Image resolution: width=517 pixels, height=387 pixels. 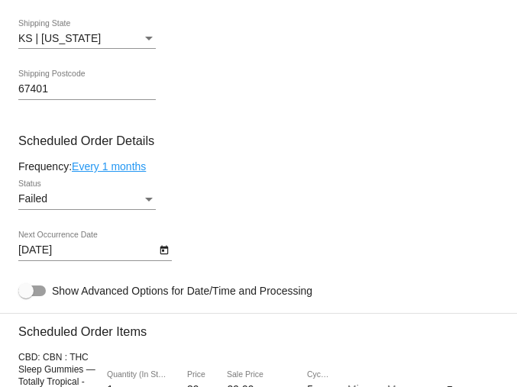 I want to click on h3: Scheduled Order Items, so click(x=258, y=326).